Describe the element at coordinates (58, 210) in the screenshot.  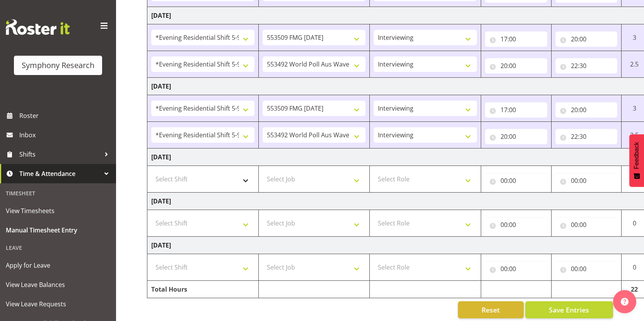
I see `a: View Timesheets` at that location.